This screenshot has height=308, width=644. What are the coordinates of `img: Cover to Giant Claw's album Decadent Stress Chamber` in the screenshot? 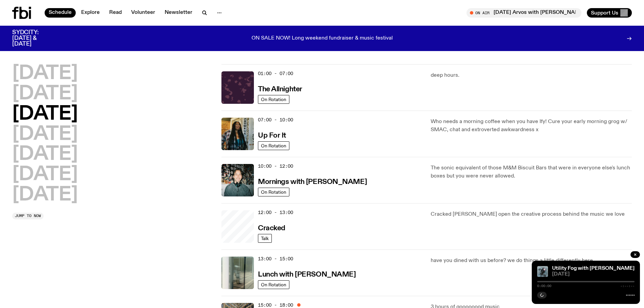 It's located at (542, 271).